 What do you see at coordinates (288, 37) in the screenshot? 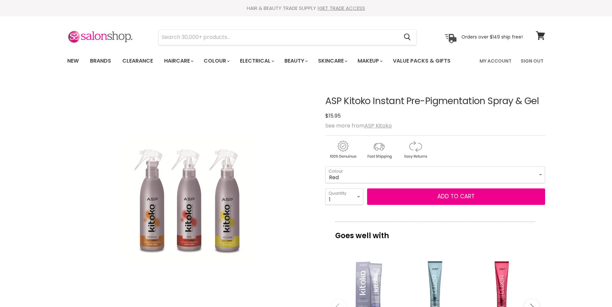
I see `form: Product` at bounding box center [288, 37].